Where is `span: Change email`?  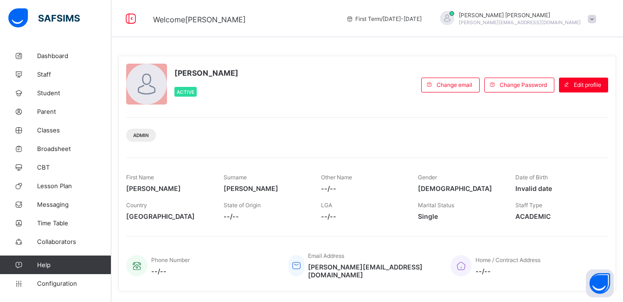
span: Change email is located at coordinates (454, 84).